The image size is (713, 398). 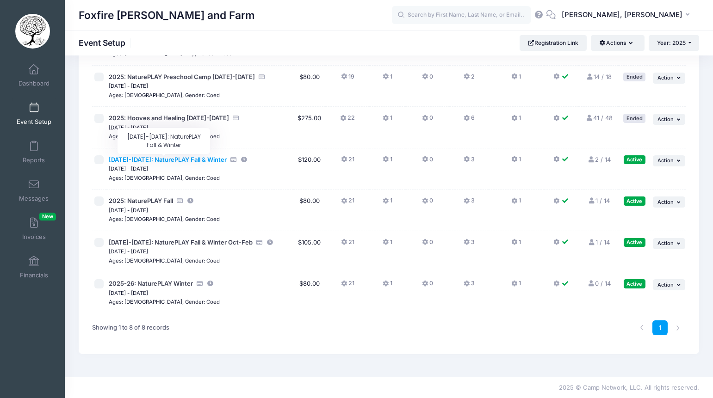 What do you see at coordinates (270, 243) in the screenshot?
I see `i: This session is currently scheduled to pause registration at 00:00 AM America/New York on 10/13/2...` at bounding box center [270, 243].